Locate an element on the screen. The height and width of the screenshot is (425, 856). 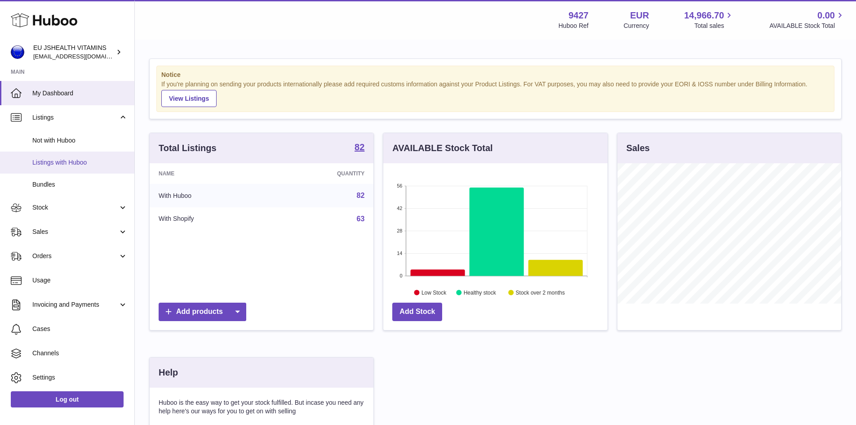
span: Orders is located at coordinates (75, 256).